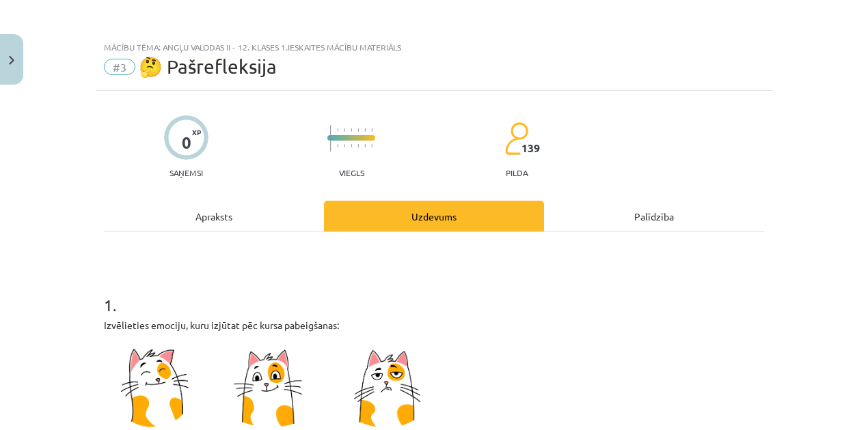 This screenshot has width=868, height=430. What do you see at coordinates (516, 138) in the screenshot?
I see `img: students-c634bb4e5e11cddfef0936a35e636f08e4e9abd3cc4e673bd6f9a4125e45ecb1.svg` at bounding box center [516, 138].